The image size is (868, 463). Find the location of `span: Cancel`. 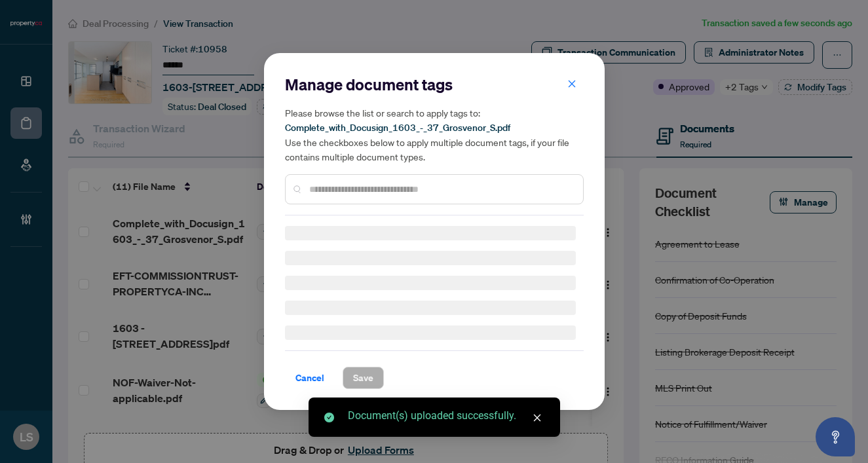

span: Cancel is located at coordinates (310, 378).